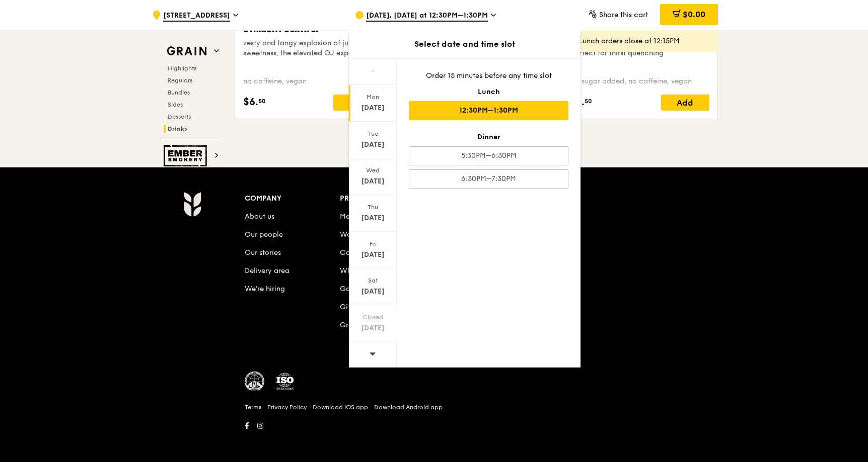 The image size is (868, 462). I want to click on div: Products, so click(387, 199).